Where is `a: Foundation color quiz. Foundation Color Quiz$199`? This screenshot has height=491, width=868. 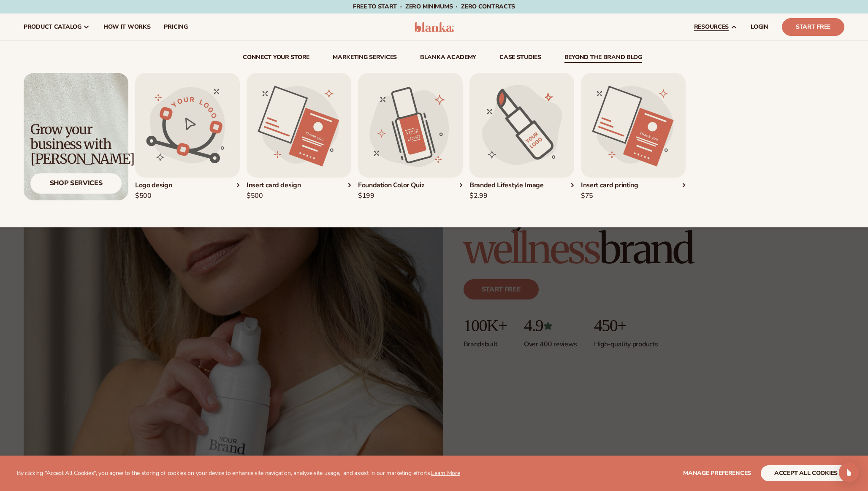 a: Foundation color quiz. Foundation Color Quiz$199 is located at coordinates (410, 136).